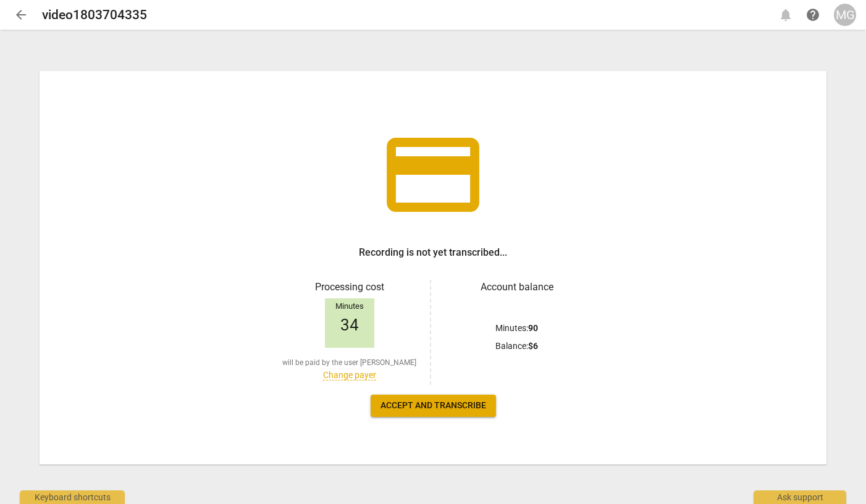  Describe the element at coordinates (516, 287) in the screenshot. I see `h3: Account balance` at that location.